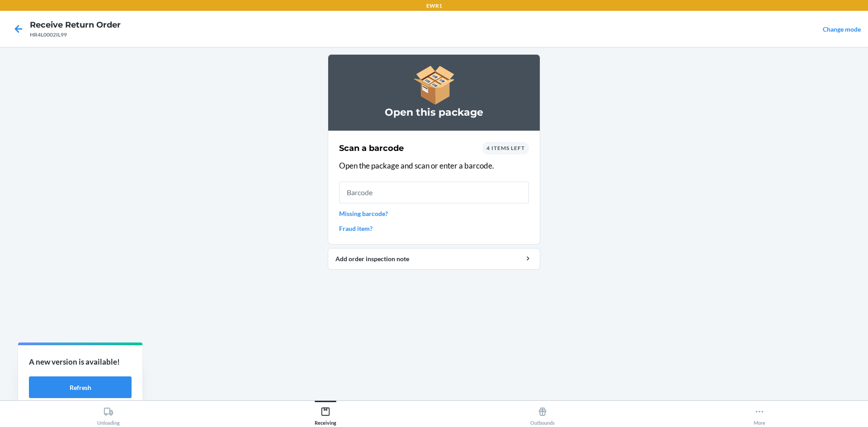 This screenshot has width=868, height=427. I want to click on button: Outbounds, so click(543, 413).